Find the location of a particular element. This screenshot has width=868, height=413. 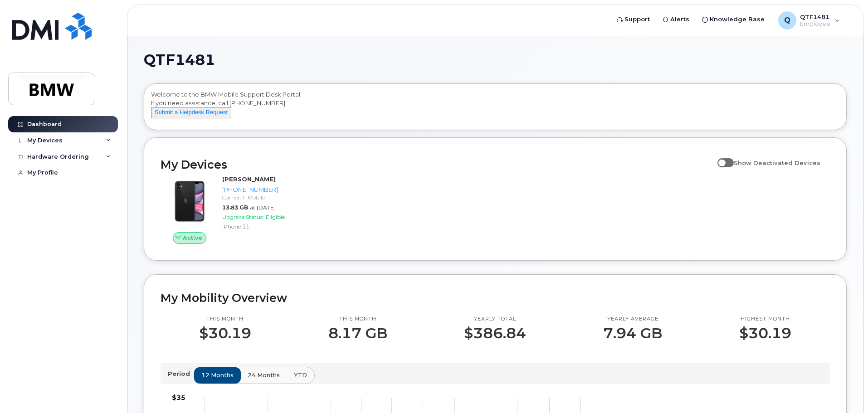

p: 8.17 GB is located at coordinates (358, 333).